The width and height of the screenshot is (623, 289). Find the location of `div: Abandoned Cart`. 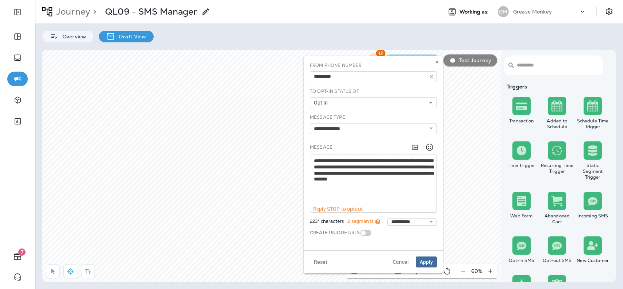

div: Abandoned Cart is located at coordinates (558, 219).